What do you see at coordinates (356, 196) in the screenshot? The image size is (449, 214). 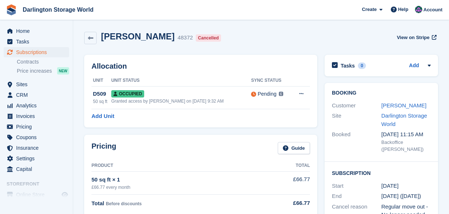 I see `div: End` at bounding box center [356, 196].